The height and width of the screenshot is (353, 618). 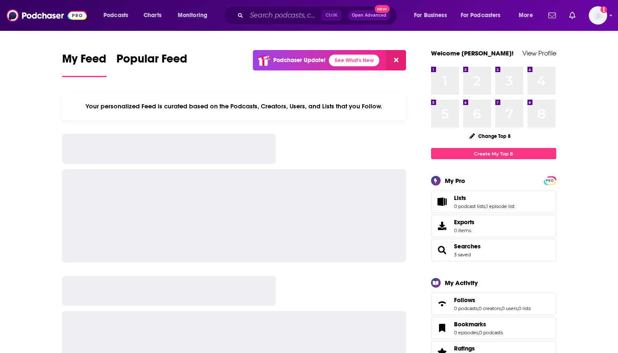 I want to click on button: Open AdvancedNew, so click(x=369, y=15).